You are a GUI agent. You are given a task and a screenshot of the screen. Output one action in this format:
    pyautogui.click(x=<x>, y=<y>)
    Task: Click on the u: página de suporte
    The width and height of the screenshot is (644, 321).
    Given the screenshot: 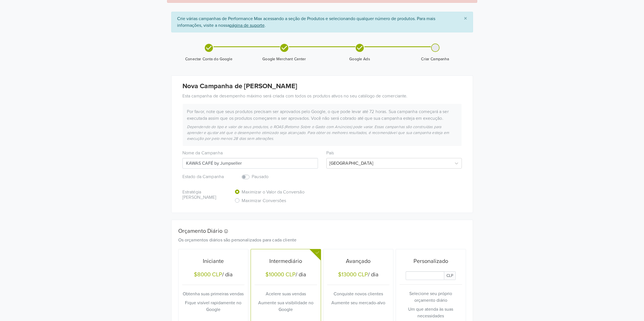 What is the action you would take?
    pyautogui.click(x=247, y=25)
    